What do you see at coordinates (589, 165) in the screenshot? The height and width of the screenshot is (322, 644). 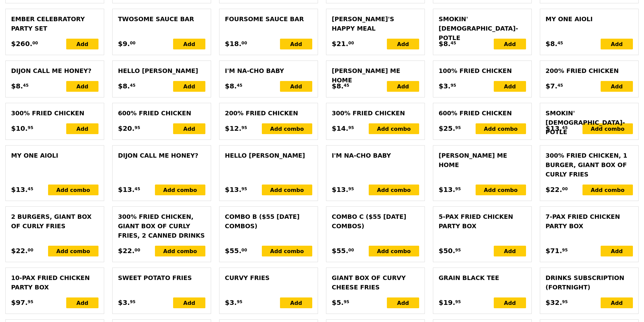 I see `div: 300% Fried Chicken, 1 Burger, Giant Box of Curly Fries` at bounding box center [589, 165].